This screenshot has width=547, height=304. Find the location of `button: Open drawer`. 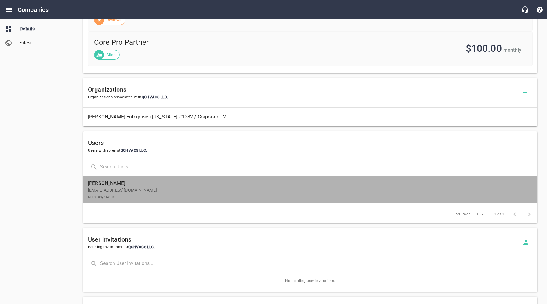

button: Open drawer is located at coordinates (9, 10).